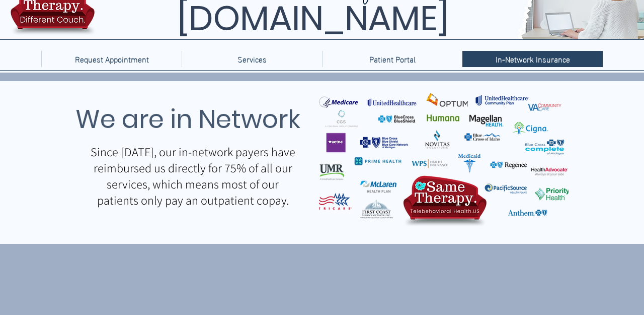  Describe the element at coordinates (252, 59) in the screenshot. I see `div: Services` at that location.